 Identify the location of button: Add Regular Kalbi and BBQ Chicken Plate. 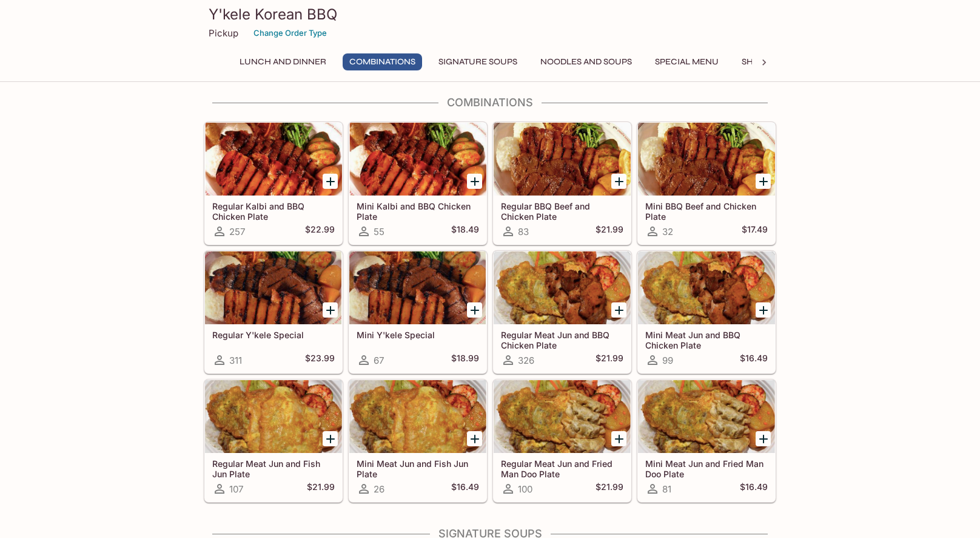
(330, 181).